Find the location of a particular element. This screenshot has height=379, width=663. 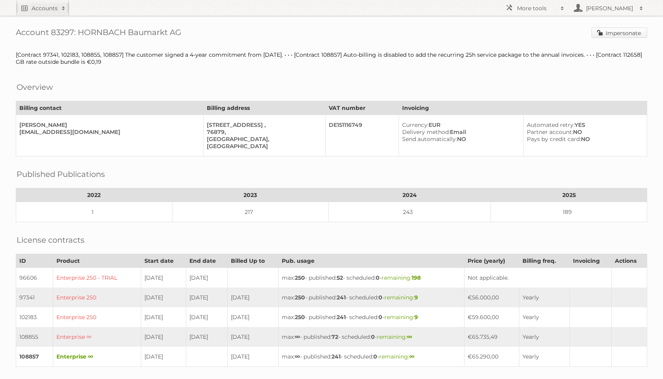

td: 102183 is located at coordinates (35, 318).